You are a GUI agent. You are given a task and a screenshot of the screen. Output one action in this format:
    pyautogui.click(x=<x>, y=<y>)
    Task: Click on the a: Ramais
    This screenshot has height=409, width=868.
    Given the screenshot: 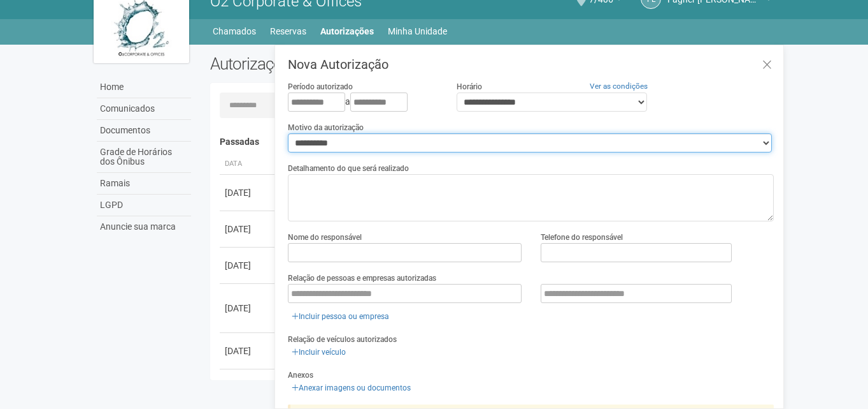 What is the action you would take?
    pyautogui.click(x=144, y=184)
    